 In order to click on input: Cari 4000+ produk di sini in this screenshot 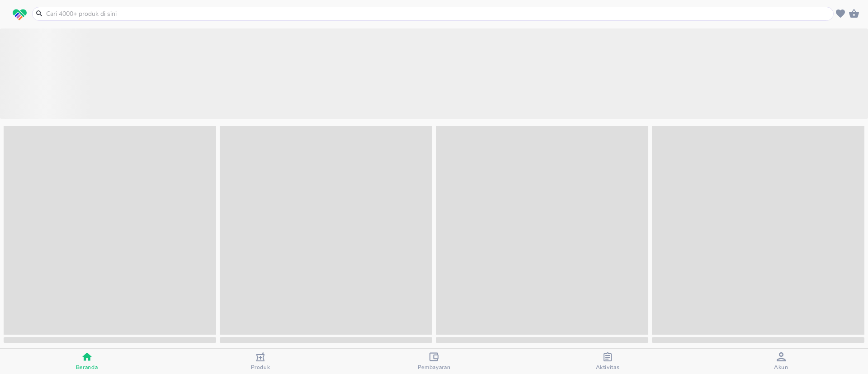, I will do `click(438, 14)`.